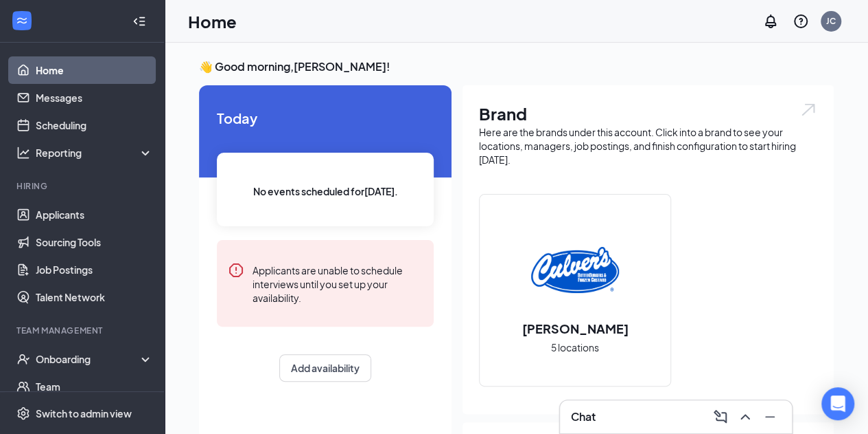 Image resolution: width=868 pixels, height=434 pixels. What do you see at coordinates (95, 152) in the screenshot?
I see `div: Reporting` at bounding box center [95, 152].